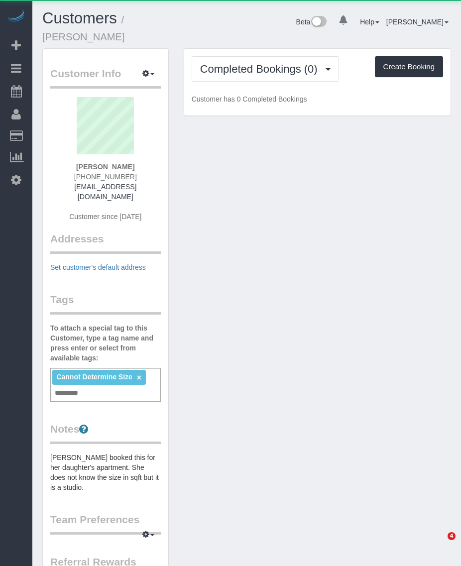  Describe the element at coordinates (16, 17) in the screenshot. I see `a: Automaid Logo` at that location.